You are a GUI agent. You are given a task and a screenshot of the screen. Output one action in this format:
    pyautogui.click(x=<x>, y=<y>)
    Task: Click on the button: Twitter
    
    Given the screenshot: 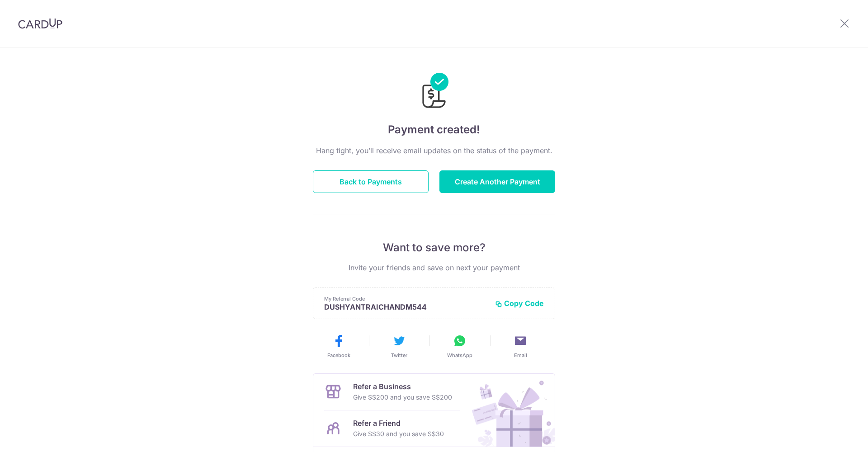 What is the action you would take?
    pyautogui.click(x=399, y=346)
    